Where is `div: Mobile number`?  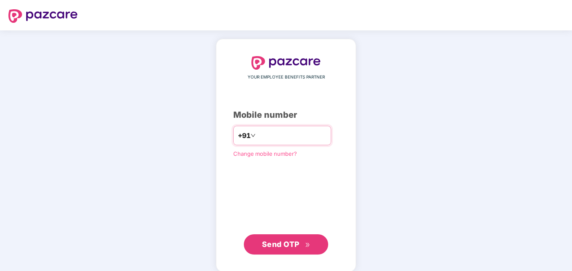
div: Mobile number is located at coordinates (286, 115).